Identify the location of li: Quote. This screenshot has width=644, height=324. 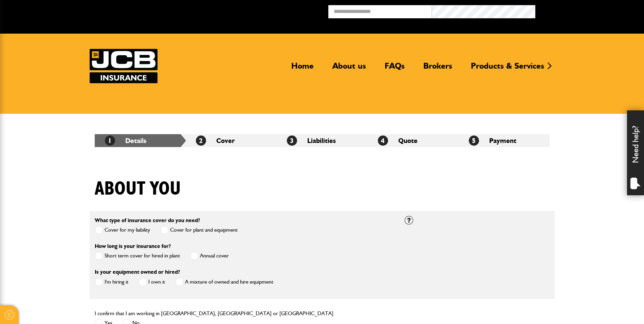
(413, 140).